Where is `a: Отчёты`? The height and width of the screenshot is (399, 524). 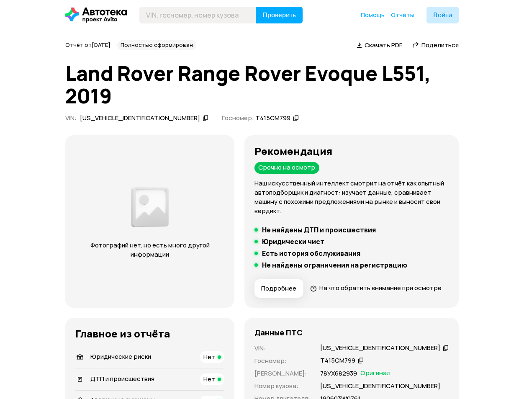
a: Отчёты is located at coordinates (402, 15).